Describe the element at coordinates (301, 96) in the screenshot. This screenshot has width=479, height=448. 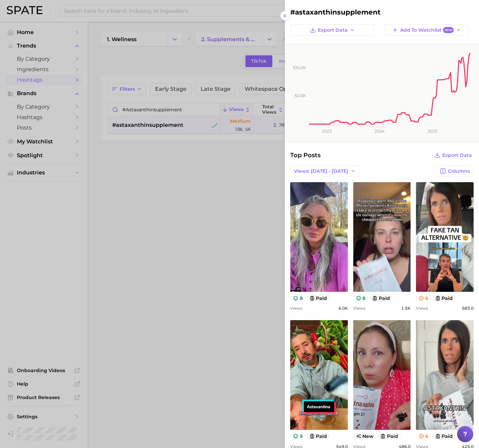
I see `tspan: 50.0k` at that location.